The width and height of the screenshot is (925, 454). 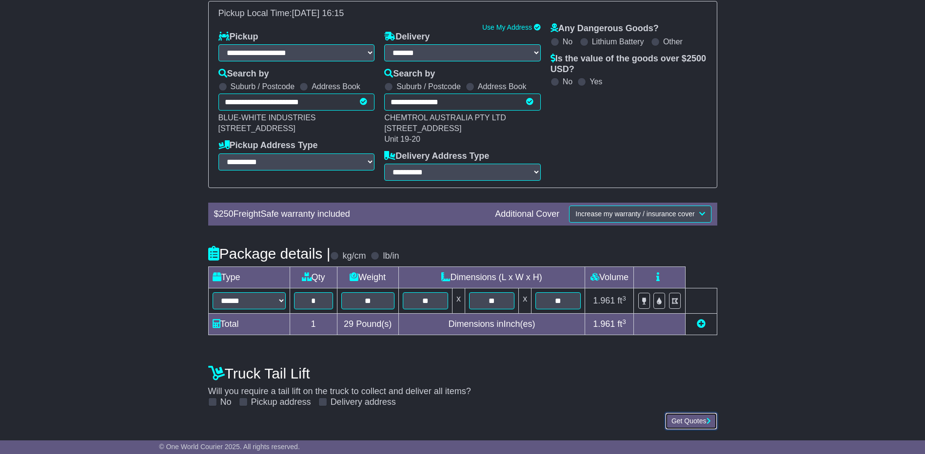 What do you see at coordinates (249, 325) in the screenshot?
I see `td: Total` at bounding box center [249, 325].